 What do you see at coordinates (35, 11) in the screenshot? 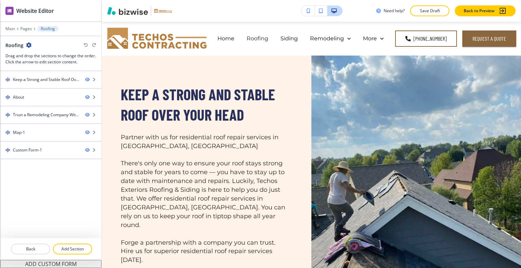
I see `h2: Website Editor` at bounding box center [35, 11].